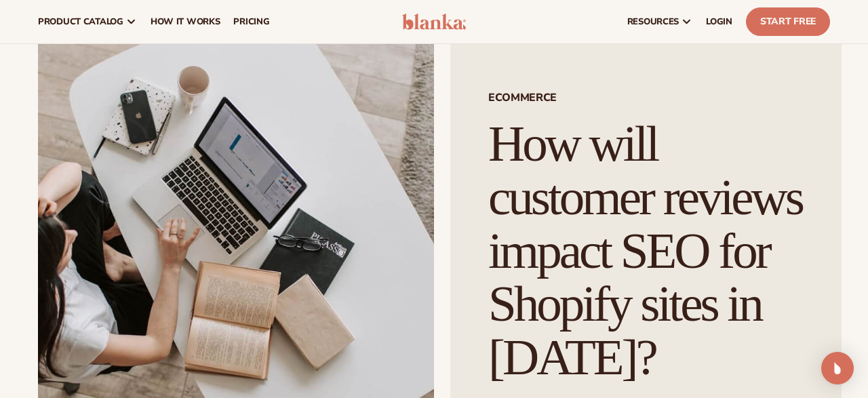 The image size is (868, 398). I want to click on a: logo, so click(434, 22).